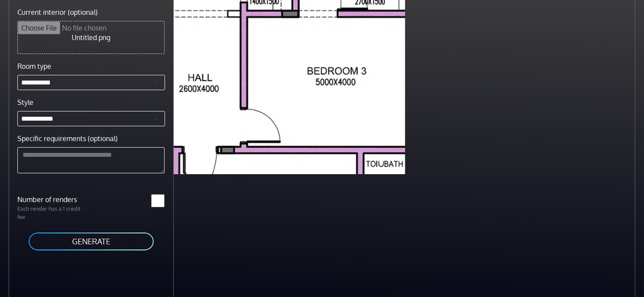  What do you see at coordinates (67, 138) in the screenshot?
I see `label: Specific requirements (optional)` at bounding box center [67, 138].